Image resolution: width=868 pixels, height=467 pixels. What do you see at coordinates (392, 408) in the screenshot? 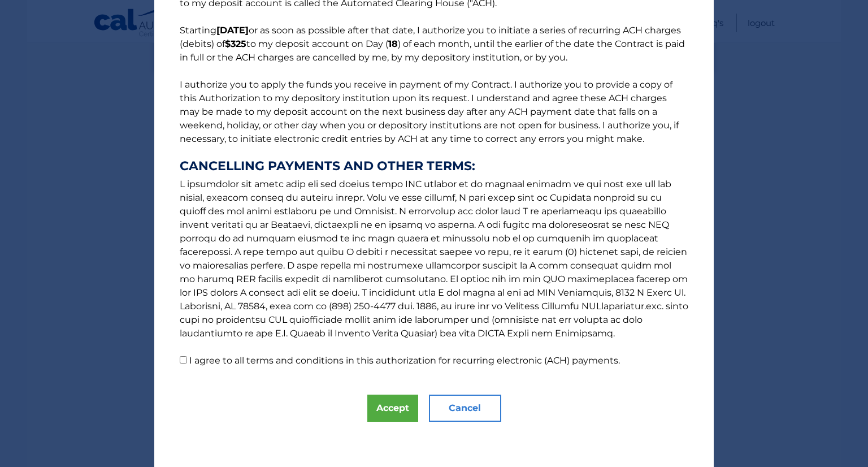
I see `button: Accept` at bounding box center [392, 408].